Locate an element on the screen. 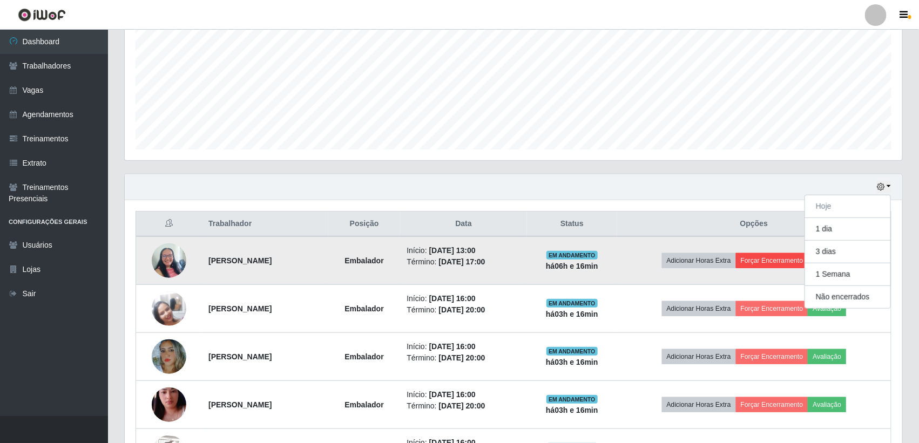  th: Posição is located at coordinates (364, 224).